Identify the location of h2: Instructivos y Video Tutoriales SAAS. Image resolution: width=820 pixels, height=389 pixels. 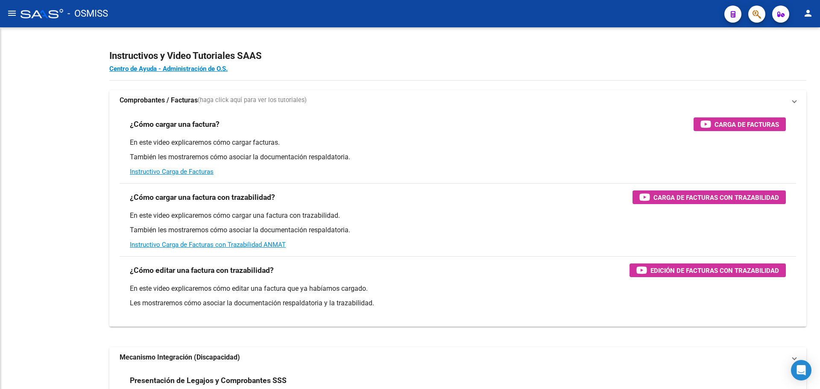
(458, 56).